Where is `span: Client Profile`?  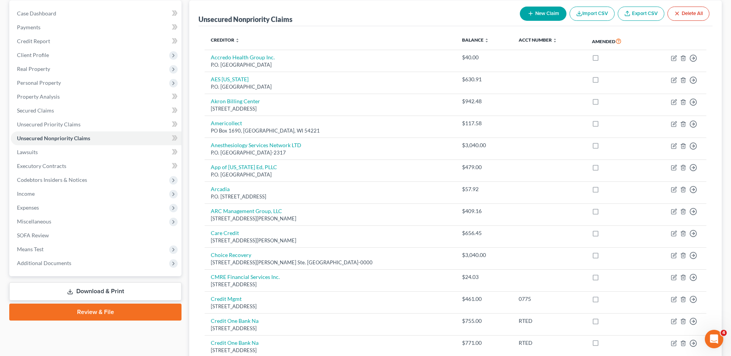 span: Client Profile is located at coordinates (33, 55).